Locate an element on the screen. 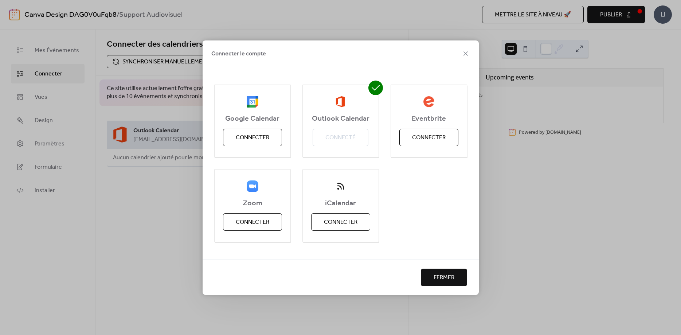 The width and height of the screenshot is (681, 335). span: Zoom is located at coordinates (252, 203).